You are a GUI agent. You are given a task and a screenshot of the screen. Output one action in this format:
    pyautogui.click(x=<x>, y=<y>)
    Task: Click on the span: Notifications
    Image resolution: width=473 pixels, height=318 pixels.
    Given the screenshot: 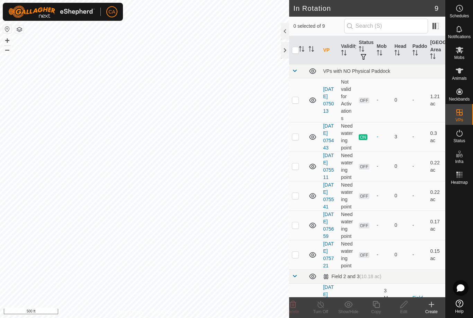 What is the action you would take?
    pyautogui.click(x=460, y=37)
    